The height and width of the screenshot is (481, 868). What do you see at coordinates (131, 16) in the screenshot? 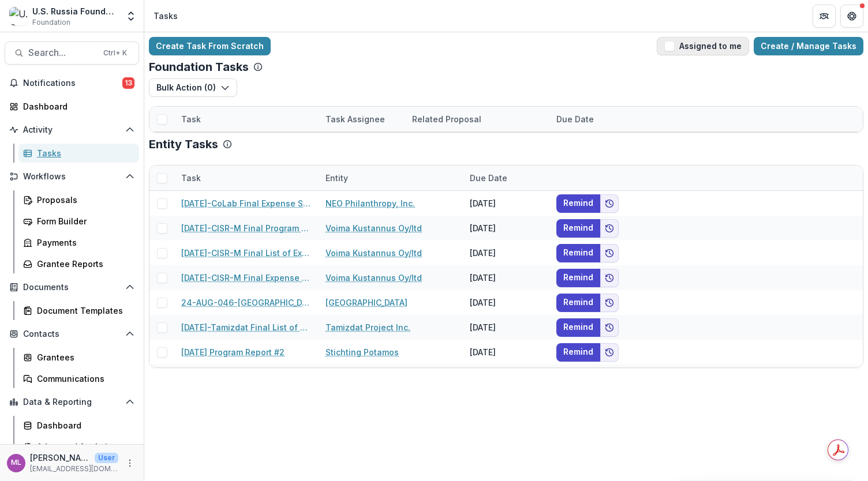
I see `button: Open entity switcher` at bounding box center [131, 16].